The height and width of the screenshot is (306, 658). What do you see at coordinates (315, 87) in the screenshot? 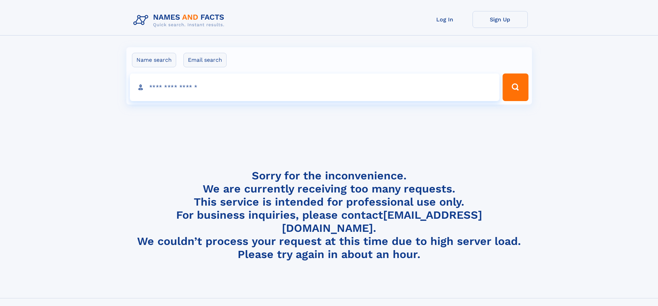
I see `input: search input` at bounding box center [315, 87].